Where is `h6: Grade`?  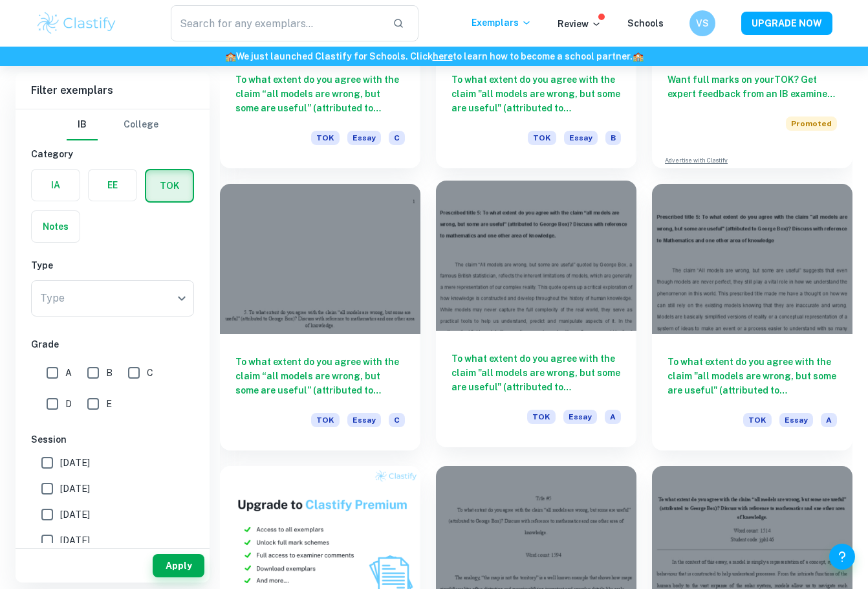 h6: Grade is located at coordinates (113, 345).